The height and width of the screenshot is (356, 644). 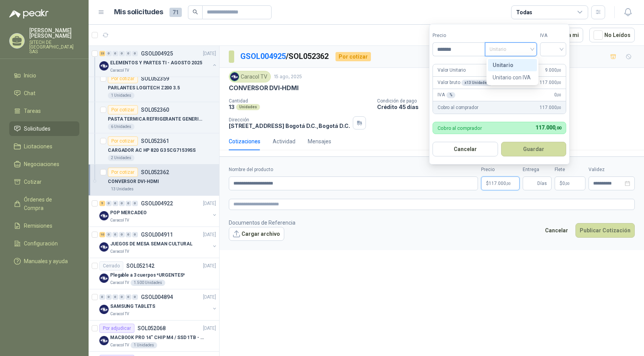 What do you see at coordinates (155, 110) in the screenshot?
I see `p: SOL052360` at bounding box center [155, 110].